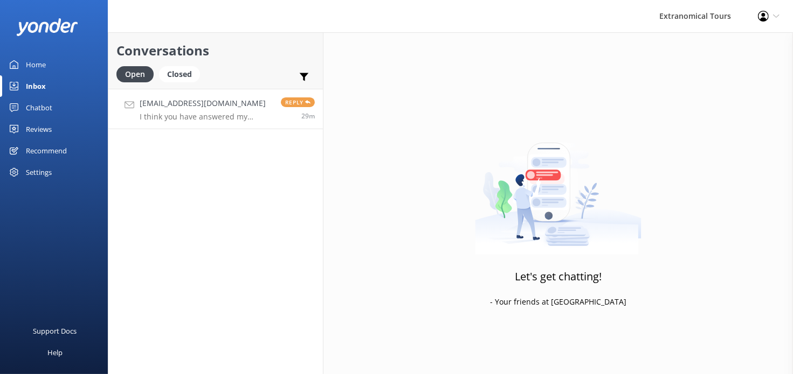  Describe the element at coordinates (39, 108) in the screenshot. I see `div: Chatbot` at that location.